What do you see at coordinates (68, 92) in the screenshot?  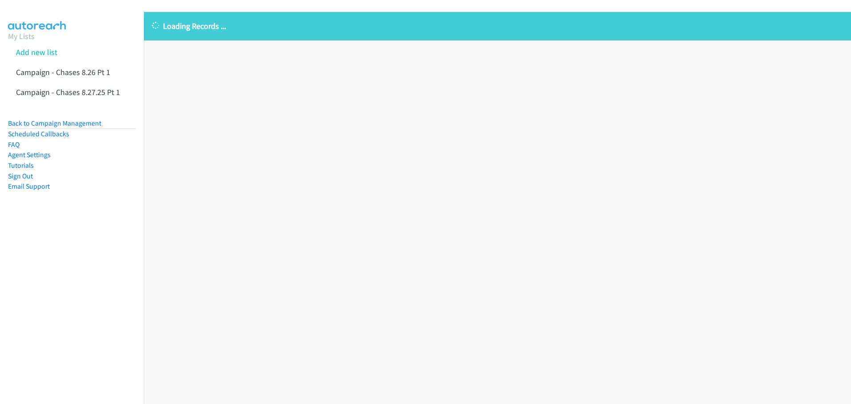 I see `a: Campaign - Chases 8.27.25 Pt 1` at bounding box center [68, 92].